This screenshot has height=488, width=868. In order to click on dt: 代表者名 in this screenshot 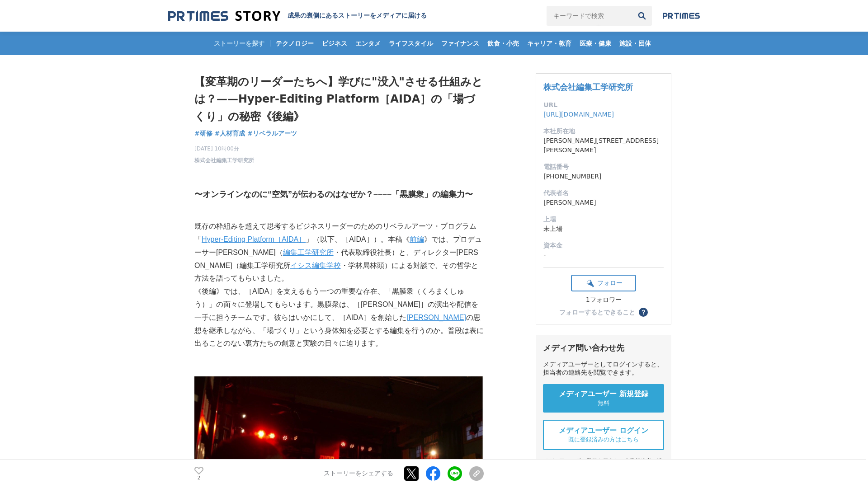, I will do `click(603, 193)`.